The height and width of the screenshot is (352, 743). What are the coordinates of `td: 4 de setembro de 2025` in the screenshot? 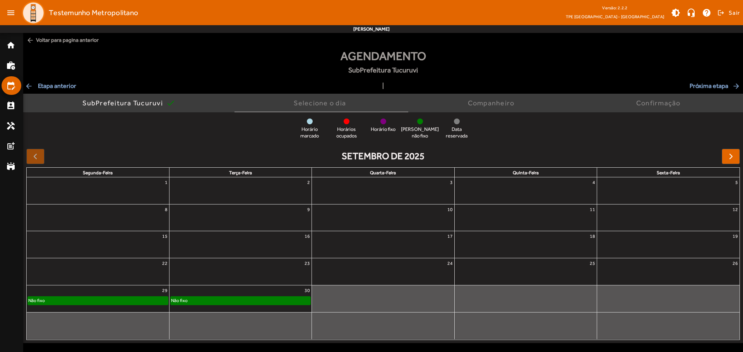 It's located at (525, 190).